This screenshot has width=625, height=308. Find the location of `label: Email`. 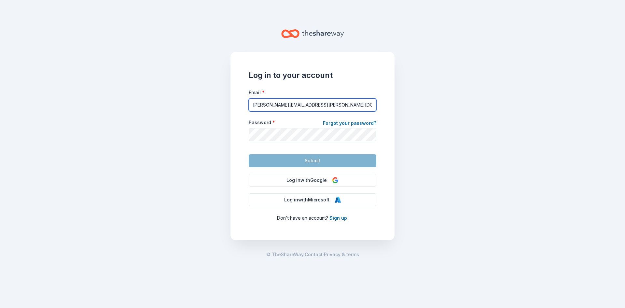

label: Email is located at coordinates (256, 92).